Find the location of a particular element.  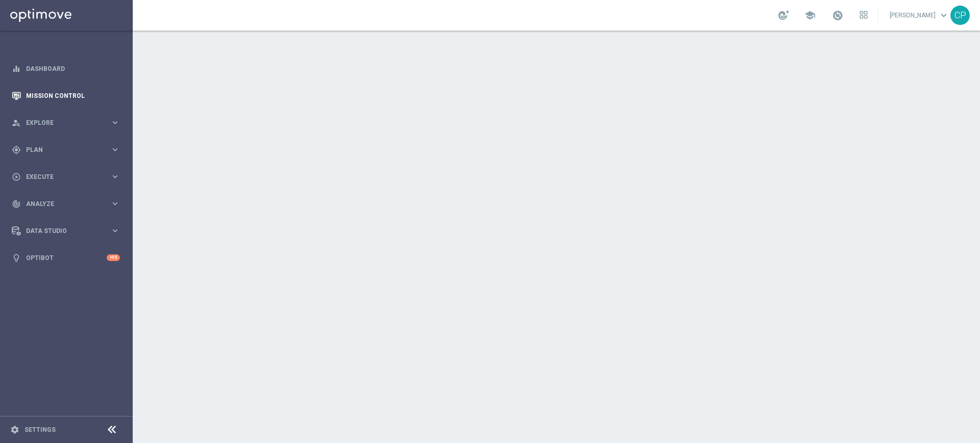

span: Execute is located at coordinates (68, 177).